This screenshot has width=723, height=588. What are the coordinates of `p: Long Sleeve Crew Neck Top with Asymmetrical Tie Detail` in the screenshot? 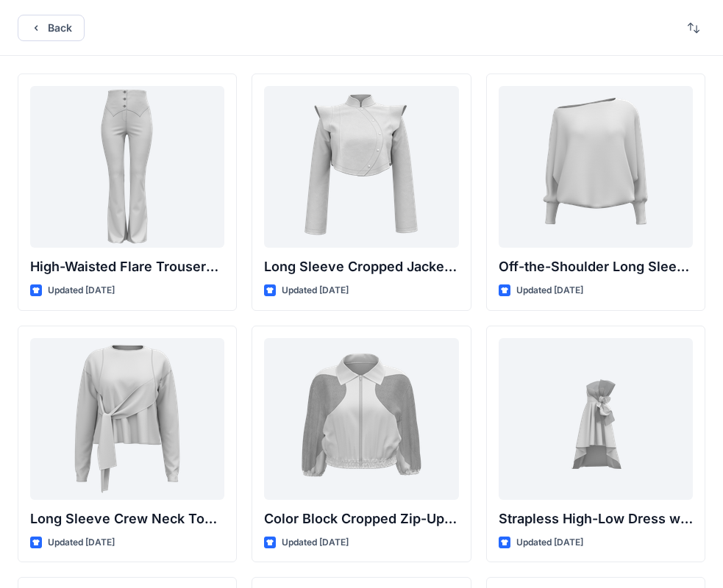 It's located at (127, 519).